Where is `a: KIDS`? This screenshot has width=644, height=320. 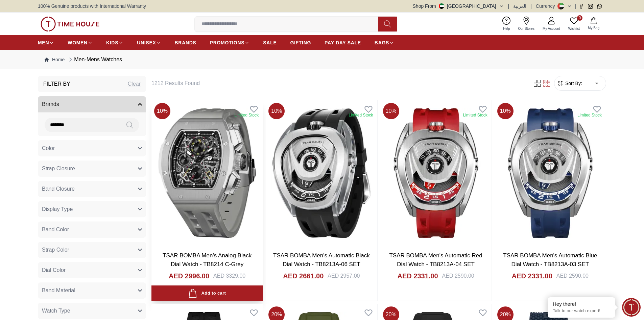 a: KIDS is located at coordinates (115, 43).